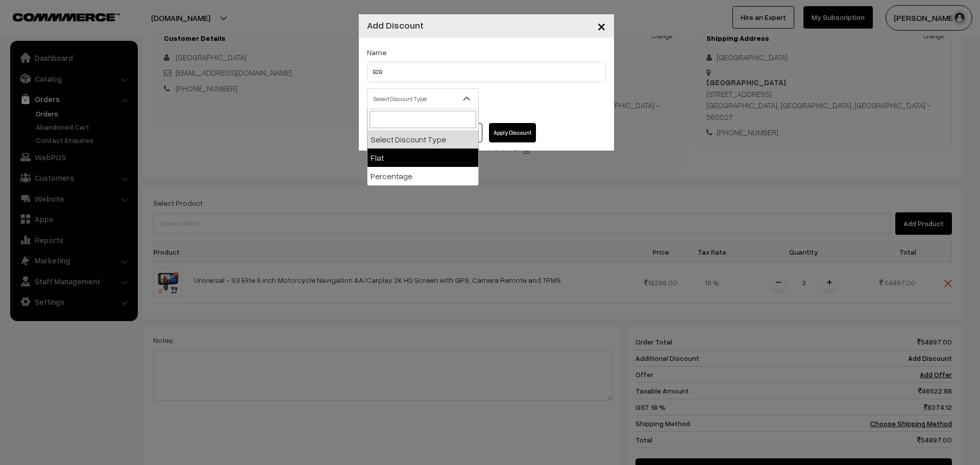  I want to click on button: Close, so click(601, 26).